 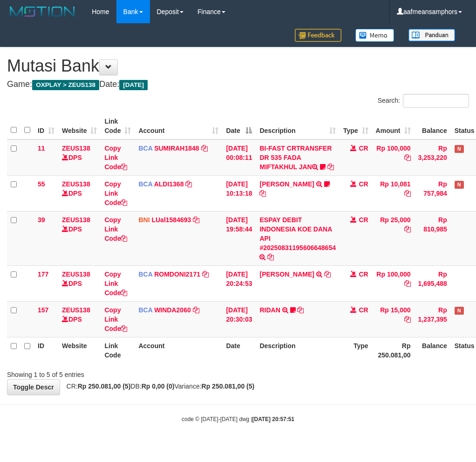 I want to click on th: ID, so click(x=46, y=350).